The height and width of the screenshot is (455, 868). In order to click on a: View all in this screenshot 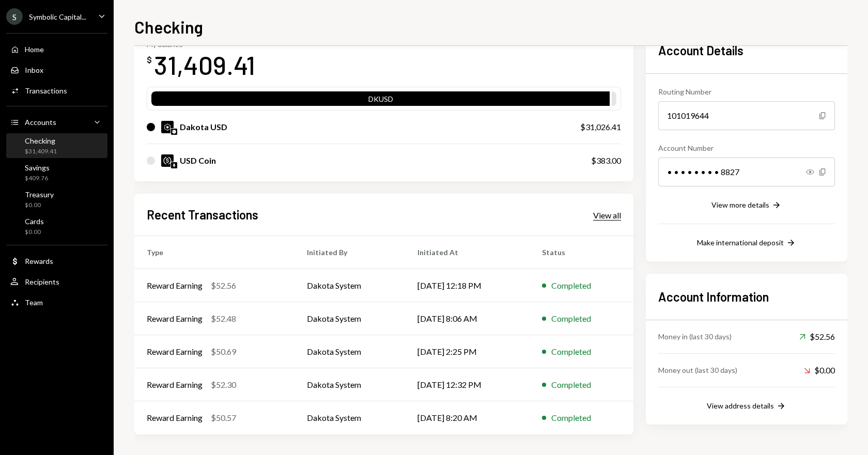, I will do `click(607, 215)`.